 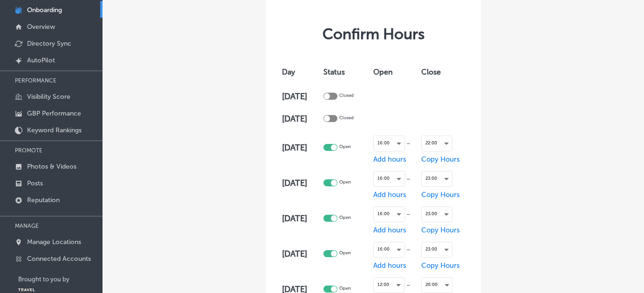 What do you see at coordinates (49, 43) in the screenshot?
I see `p: Directory Sync` at bounding box center [49, 43].